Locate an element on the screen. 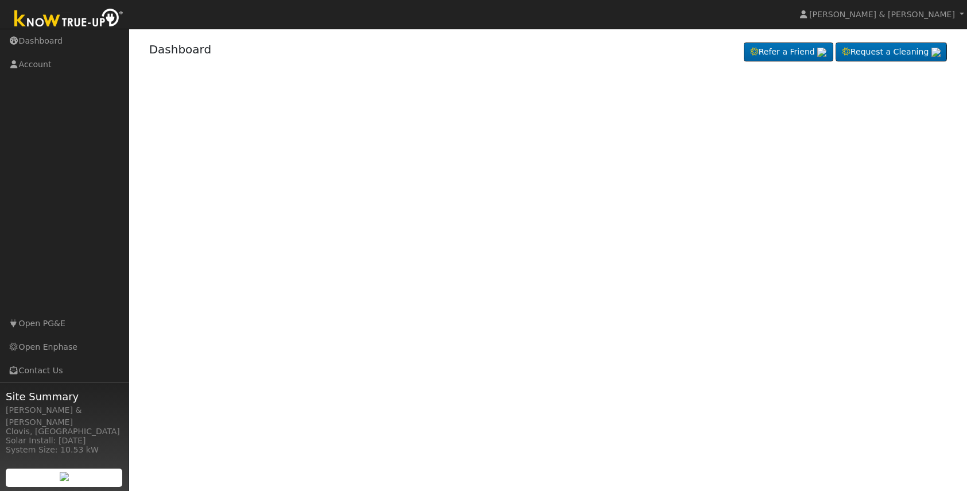 Image resolution: width=967 pixels, height=491 pixels. a: Dashboard is located at coordinates (180, 49).